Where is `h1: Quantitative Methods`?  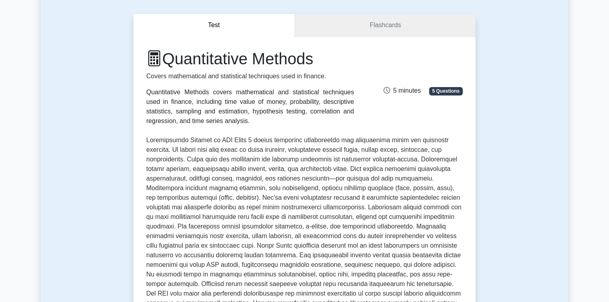 h1: Quantitative Methods is located at coordinates (250, 59).